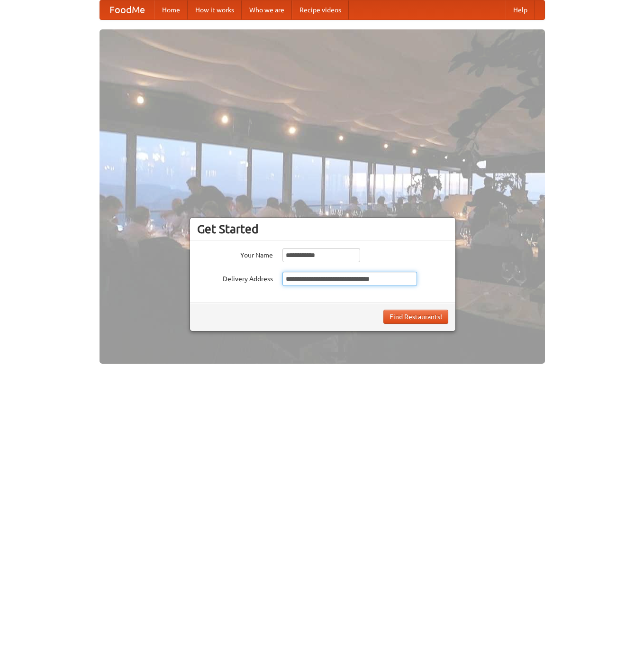 The width and height of the screenshot is (644, 671). Describe the element at coordinates (235, 278) in the screenshot. I see `label: Delivery Address` at that location.